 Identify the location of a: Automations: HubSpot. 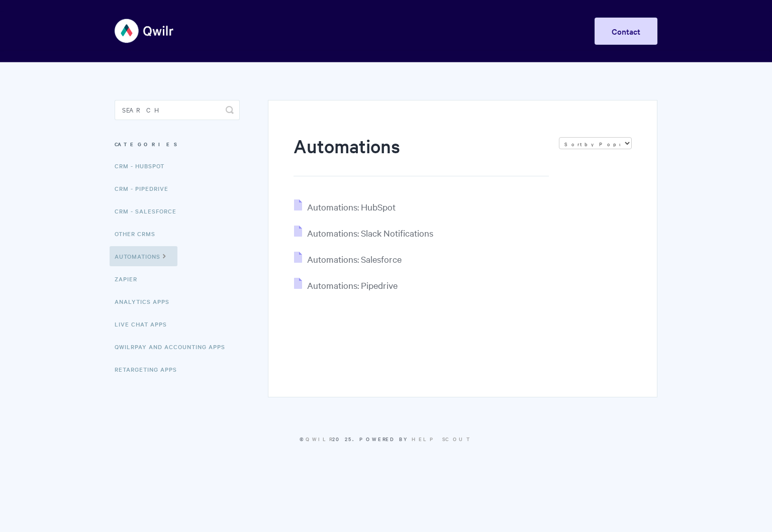
(344, 206).